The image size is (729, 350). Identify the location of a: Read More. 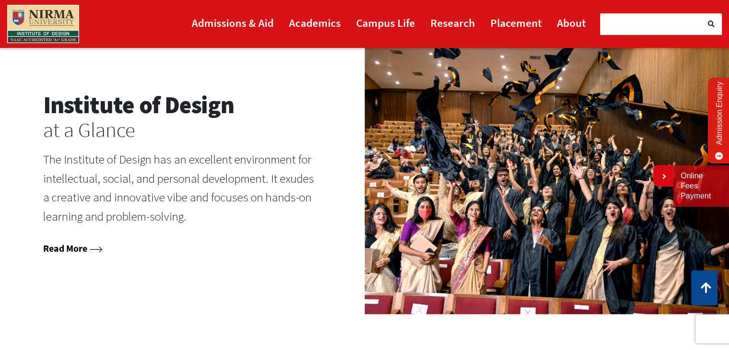
(73, 248).